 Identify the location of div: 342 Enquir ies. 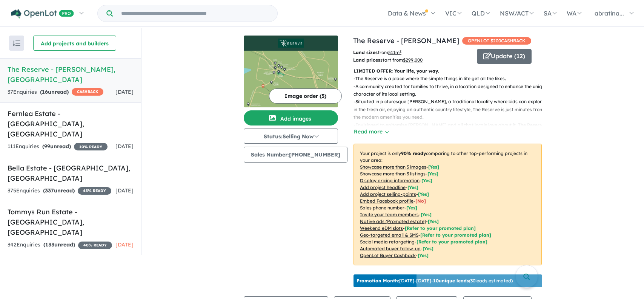
(60, 245).